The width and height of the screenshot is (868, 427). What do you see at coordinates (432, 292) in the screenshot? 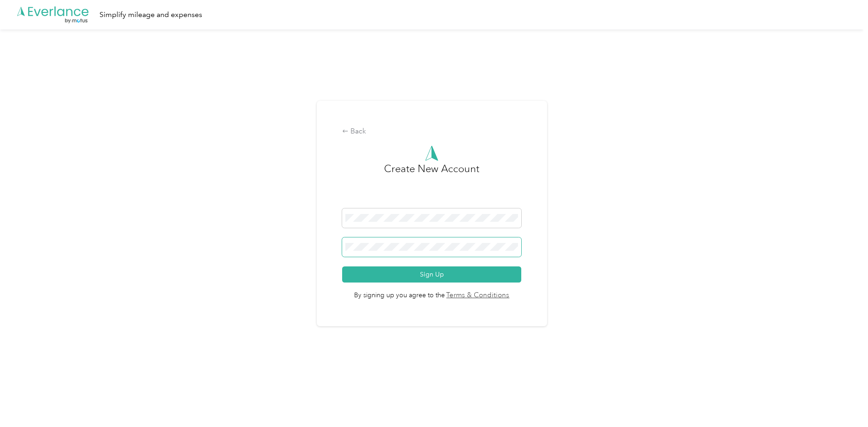
I see `span: By signing up you agree to the` at bounding box center [432, 292].